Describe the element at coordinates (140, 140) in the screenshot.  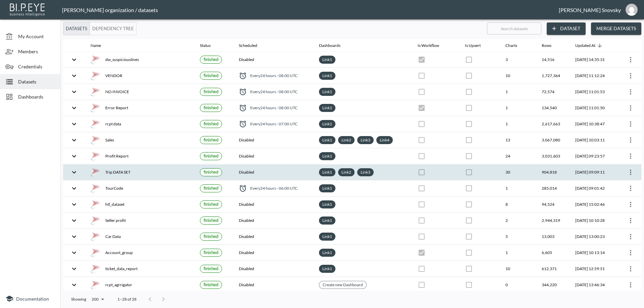
I see `div: Sales` at that location.